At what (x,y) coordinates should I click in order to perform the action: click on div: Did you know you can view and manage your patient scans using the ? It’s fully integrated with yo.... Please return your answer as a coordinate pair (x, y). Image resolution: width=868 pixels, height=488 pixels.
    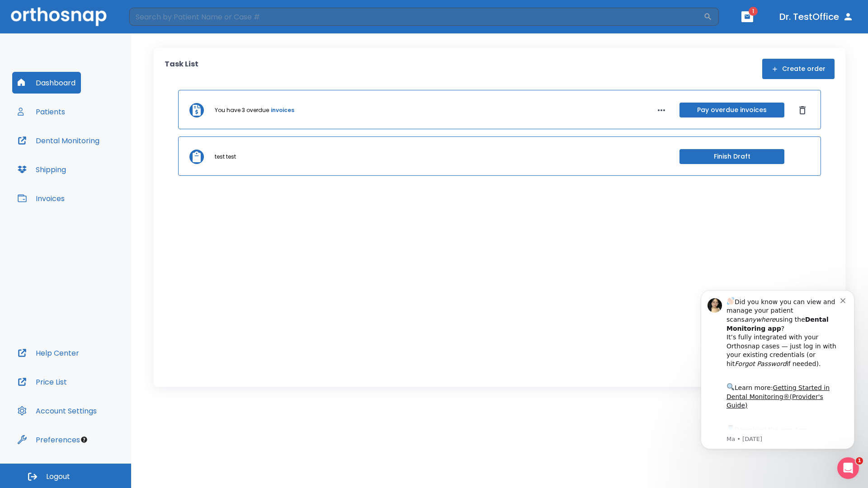
    Looking at the image, I should click on (96, 60).